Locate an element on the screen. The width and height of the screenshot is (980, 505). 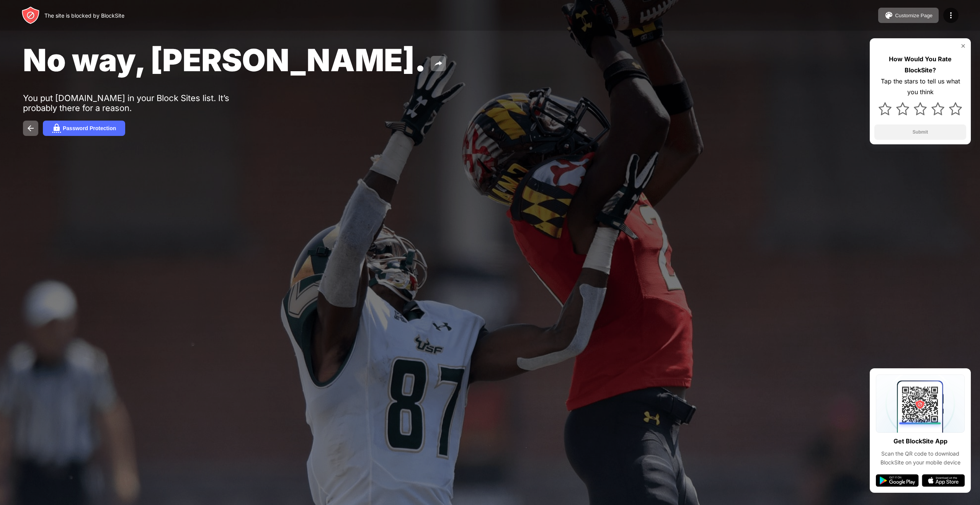
img: share.svg is located at coordinates (438, 64).